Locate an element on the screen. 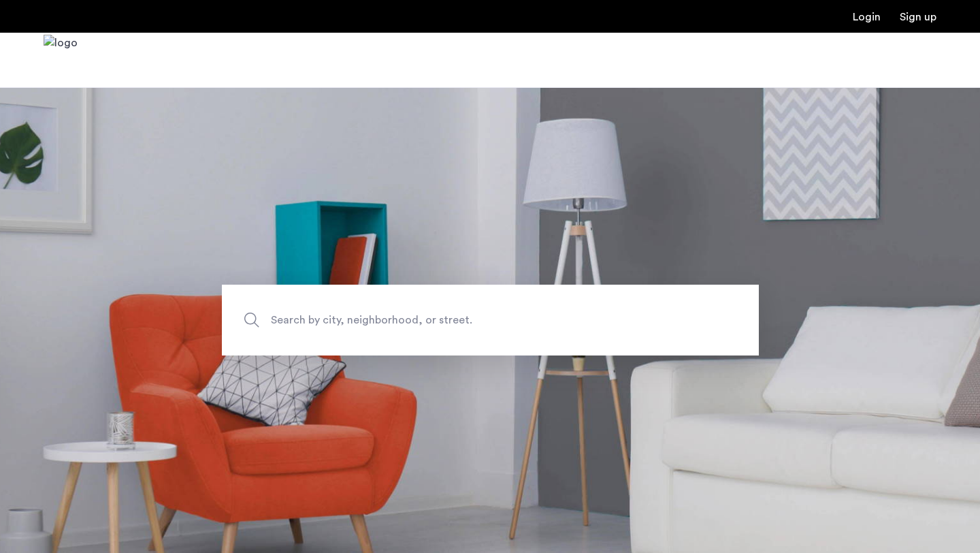 The height and width of the screenshot is (553, 980). input: Apartment Search is located at coordinates (490, 320).